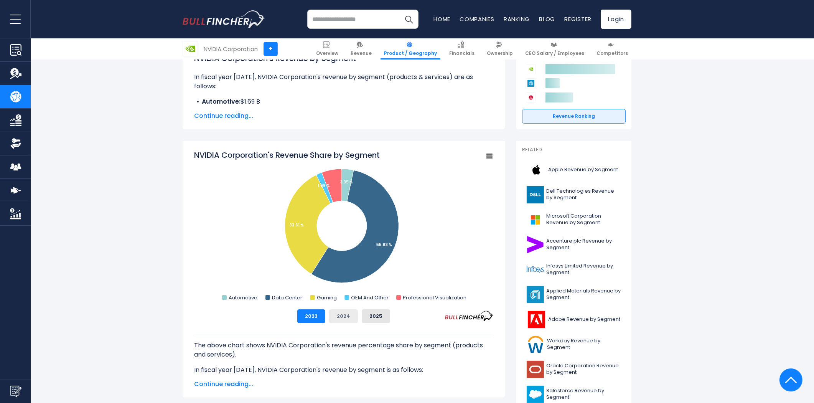  What do you see at coordinates (243, 297) in the screenshot?
I see `text: Automotive` at bounding box center [243, 297].